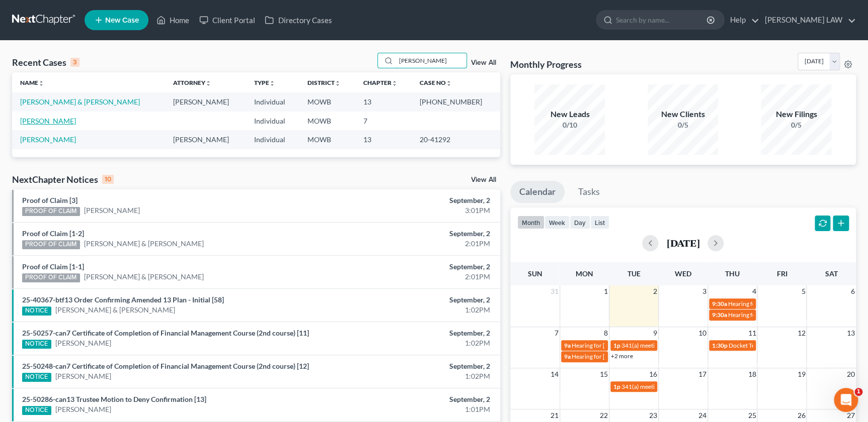 This screenshot has width=868, height=422. Describe the element at coordinates (633, 274) in the screenshot. I see `span: Tue` at that location.